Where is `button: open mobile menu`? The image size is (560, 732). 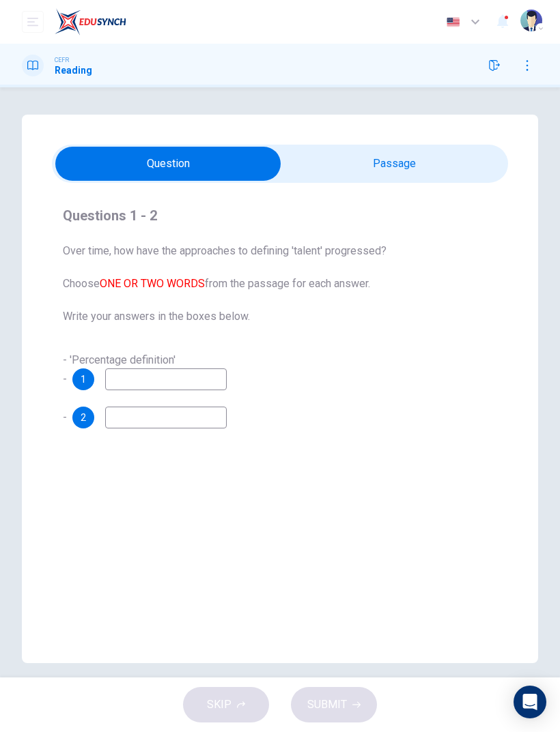
button: open mobile menu is located at coordinates (32, 22).